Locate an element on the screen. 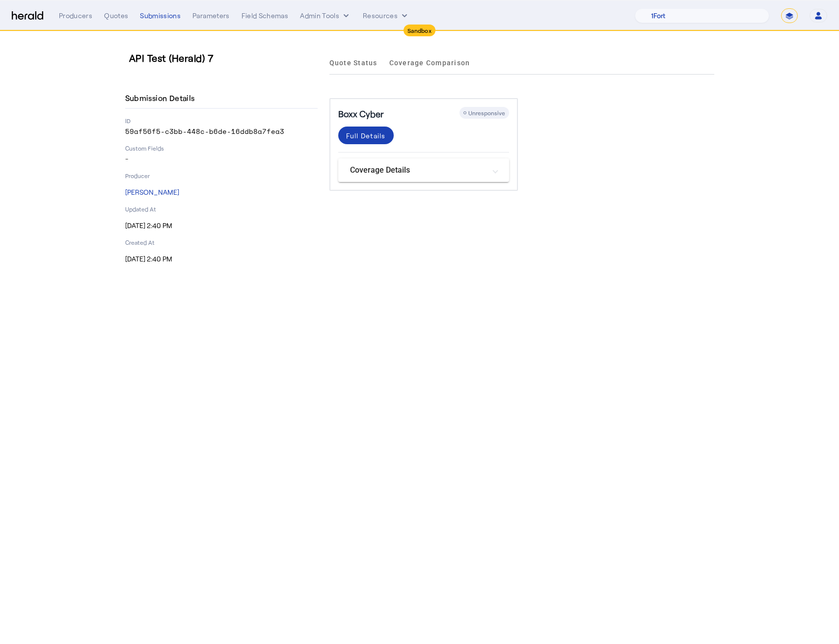  mat-expansion-panel-header: Coverage Details is located at coordinates (424, 170).